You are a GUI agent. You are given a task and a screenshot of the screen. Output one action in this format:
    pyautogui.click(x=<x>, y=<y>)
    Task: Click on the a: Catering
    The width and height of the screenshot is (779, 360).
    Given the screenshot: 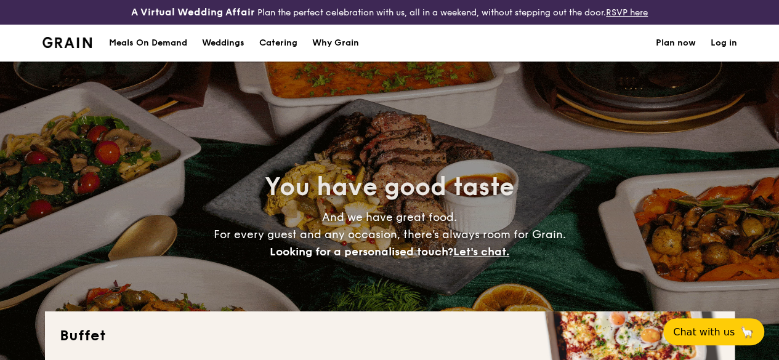 What is the action you would take?
    pyautogui.click(x=278, y=43)
    